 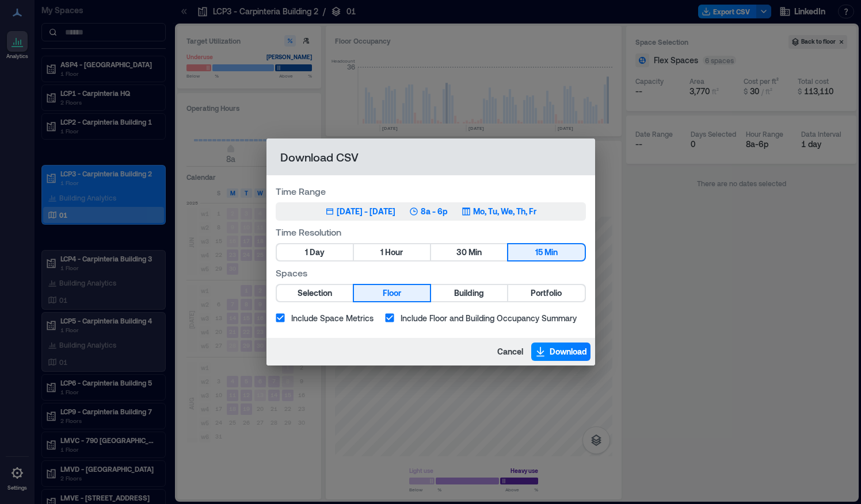 I want to click on label: Time Resolution, so click(x=430, y=232).